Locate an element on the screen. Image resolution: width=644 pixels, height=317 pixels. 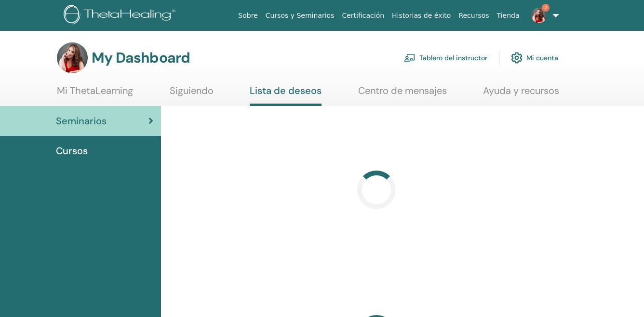
a: Recursos is located at coordinates (473, 15).